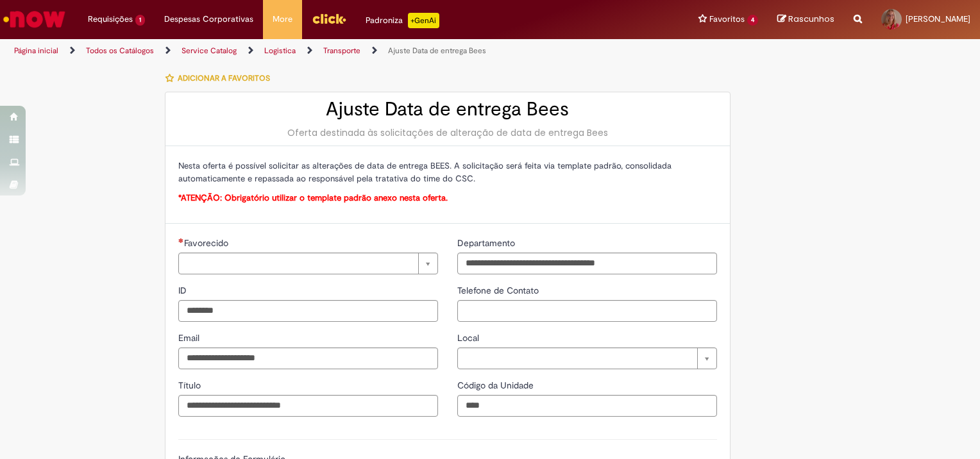 The image size is (980, 459). I want to click on a: Ajuste Data de entrega Bees, so click(437, 51).